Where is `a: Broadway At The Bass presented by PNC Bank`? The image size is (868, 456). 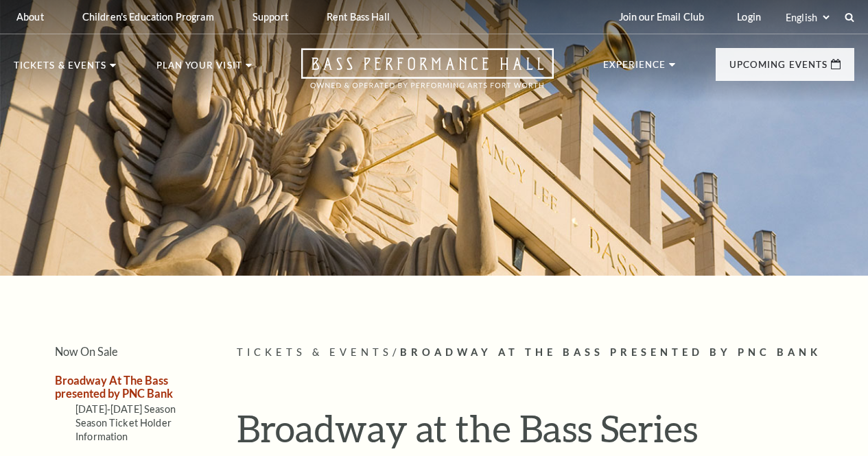
a: Broadway At The Bass presented by PNC Bank is located at coordinates (114, 387).